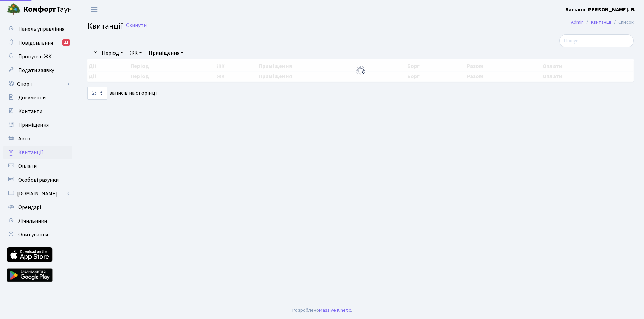 Image resolution: width=644 pixels, height=319 pixels. What do you see at coordinates (38, 180) in the screenshot?
I see `a: Особові рахунки` at bounding box center [38, 180].